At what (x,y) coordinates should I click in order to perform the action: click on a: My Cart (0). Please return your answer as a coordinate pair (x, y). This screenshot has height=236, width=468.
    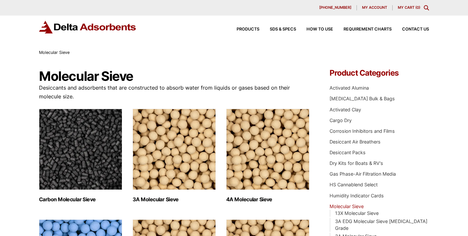
    Looking at the image, I should click on (409, 7).